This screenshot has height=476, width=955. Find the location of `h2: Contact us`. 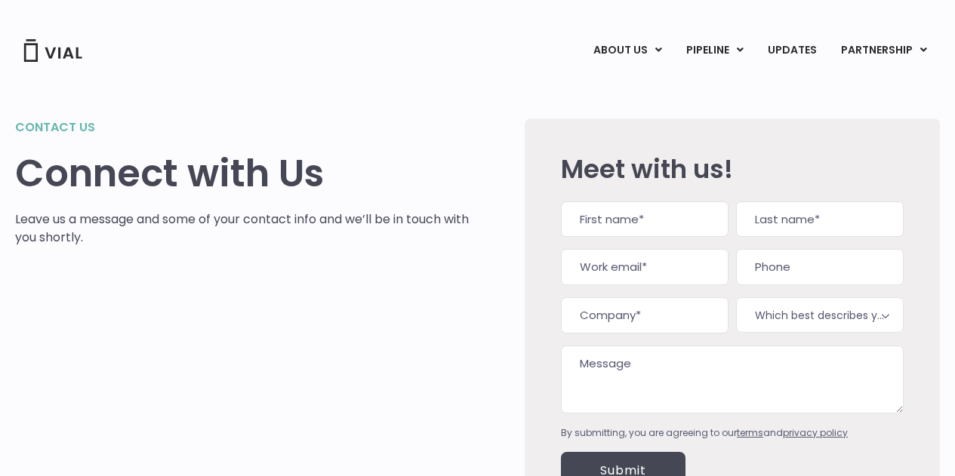

h2: Contact us is located at coordinates (247, 128).